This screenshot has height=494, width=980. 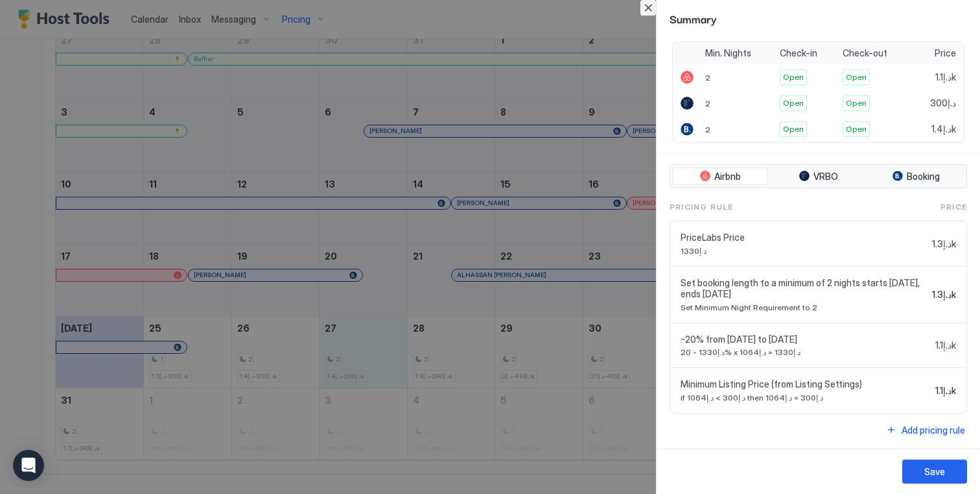 What do you see at coordinates (818, 177) in the screenshot?
I see `div: tab-group` at bounding box center [818, 177].